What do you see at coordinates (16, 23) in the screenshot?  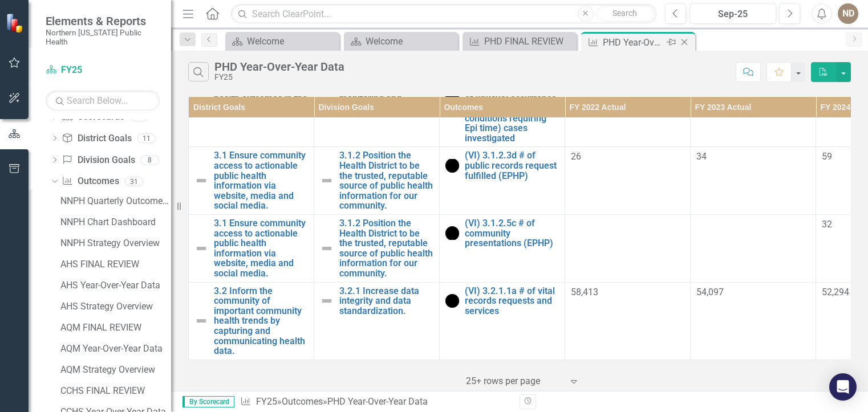 I see `img: ClearPoint Strategy` at bounding box center [16, 23].